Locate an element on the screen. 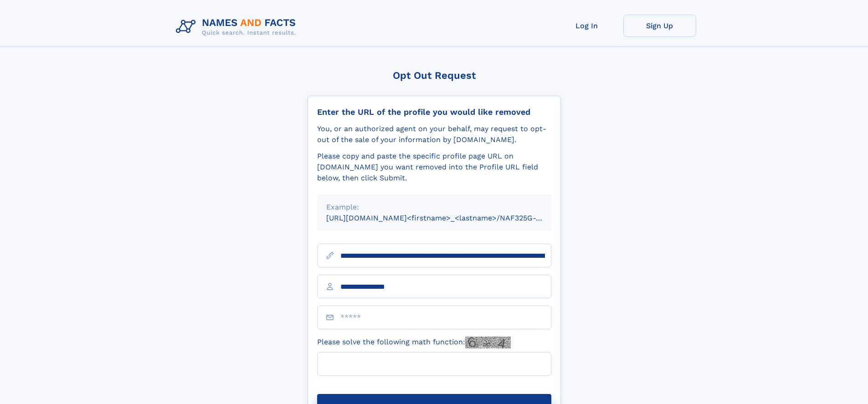  div: Opt Out Request is located at coordinates (434, 75).